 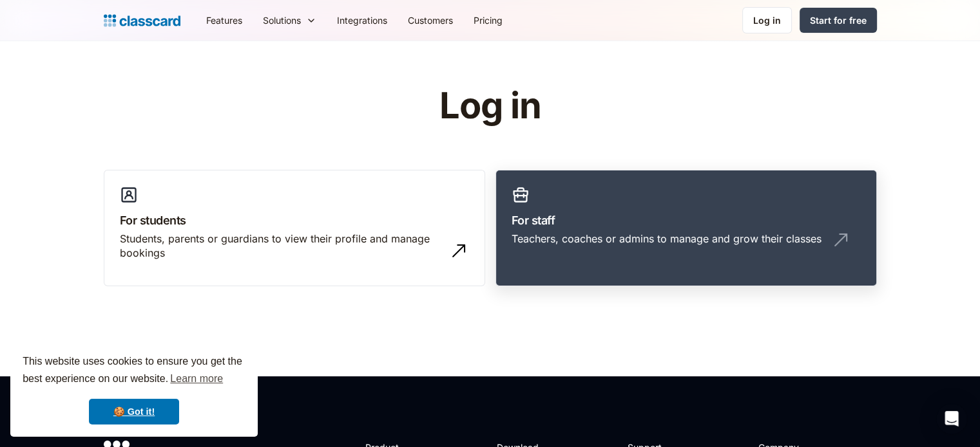 What do you see at coordinates (362, 20) in the screenshot?
I see `a: Integrations` at bounding box center [362, 20].